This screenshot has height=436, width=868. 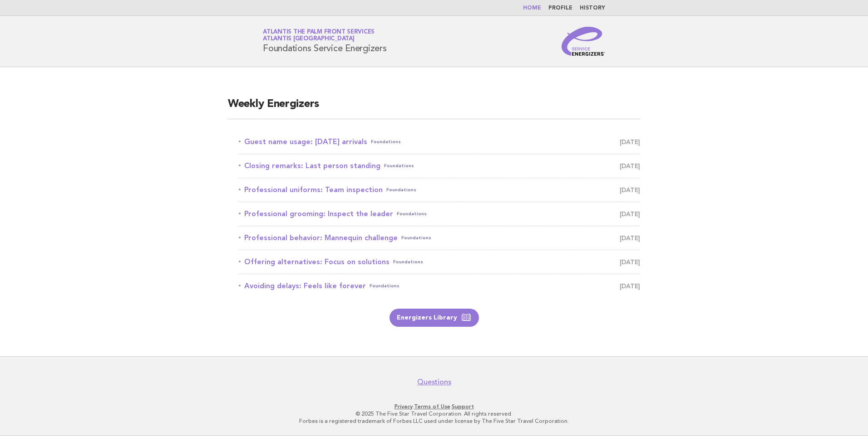 What do you see at coordinates (404, 407) in the screenshot?
I see `a: Privacy` at bounding box center [404, 407].